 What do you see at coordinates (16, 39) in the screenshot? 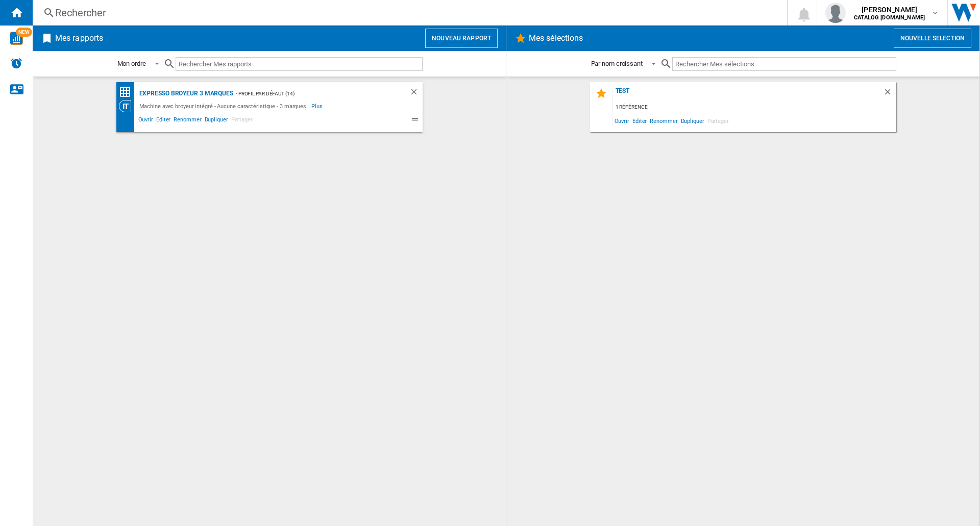
I see `img: wise-card.svg` at bounding box center [16, 39].